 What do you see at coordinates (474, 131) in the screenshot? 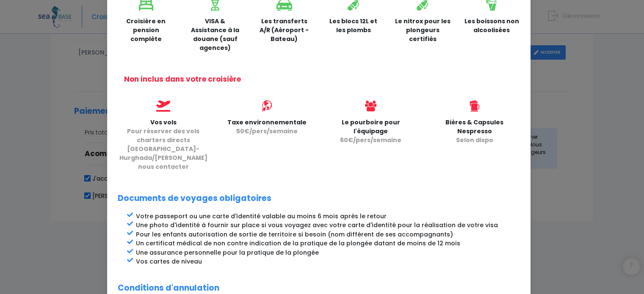
I see `p: Bières & Capsules Nespresso` at bounding box center [474, 131].